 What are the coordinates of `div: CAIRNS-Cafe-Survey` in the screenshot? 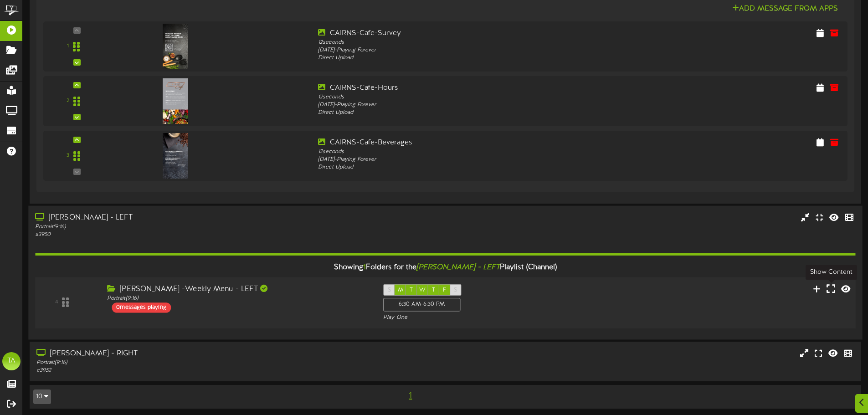 It's located at (479, 33).